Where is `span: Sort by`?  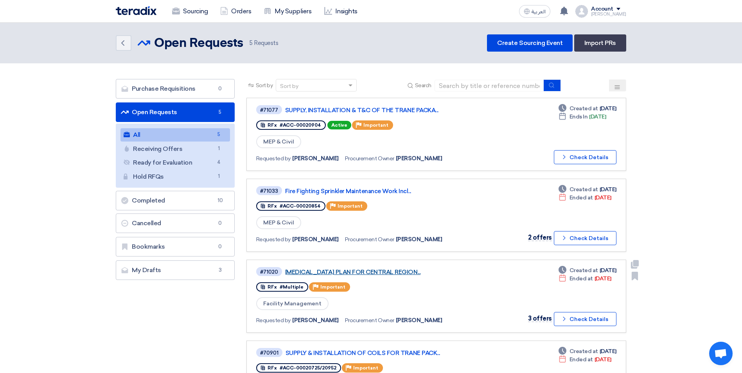
span: Sort by is located at coordinates (264, 85).